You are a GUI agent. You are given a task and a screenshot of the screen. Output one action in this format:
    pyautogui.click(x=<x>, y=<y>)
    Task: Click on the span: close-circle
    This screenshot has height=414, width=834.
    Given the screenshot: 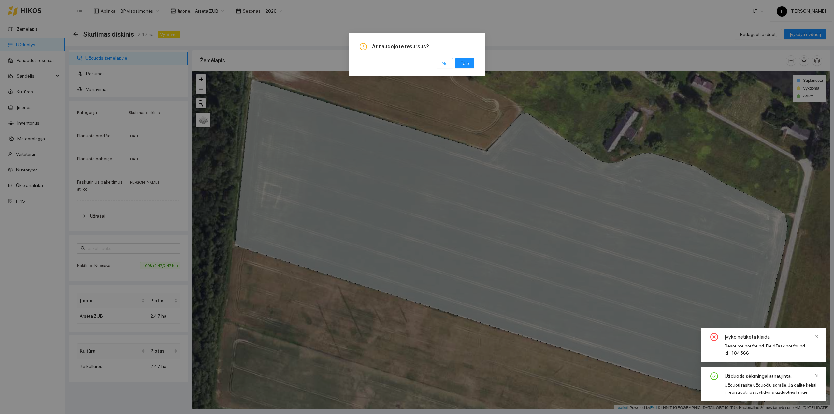 What is the action you would take?
    pyautogui.click(x=714, y=338)
    